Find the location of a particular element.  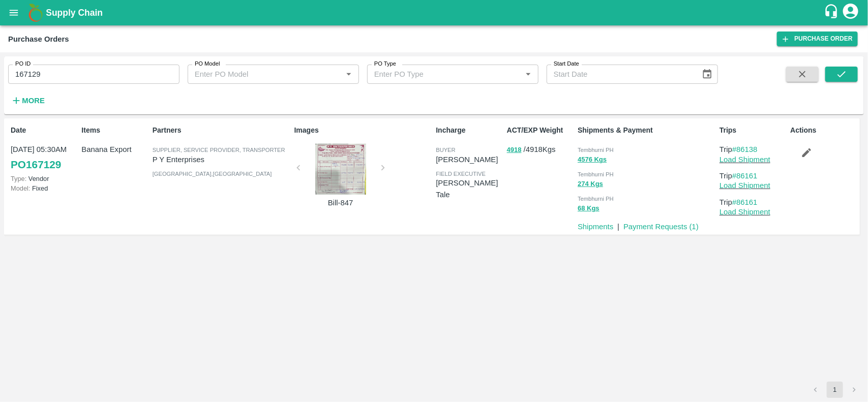

span: Model: is located at coordinates (20, 188).